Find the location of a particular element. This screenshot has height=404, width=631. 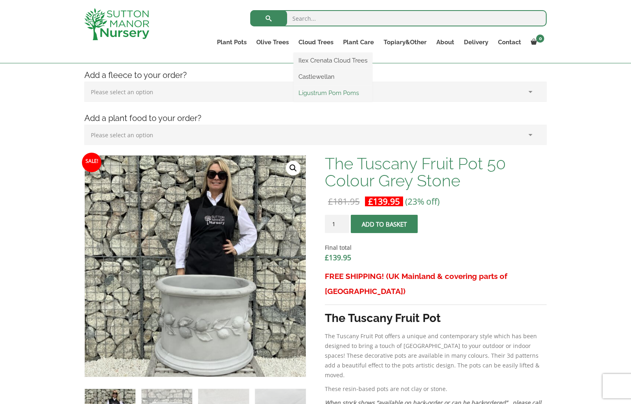

a: Topiary&Other is located at coordinates (405, 42).